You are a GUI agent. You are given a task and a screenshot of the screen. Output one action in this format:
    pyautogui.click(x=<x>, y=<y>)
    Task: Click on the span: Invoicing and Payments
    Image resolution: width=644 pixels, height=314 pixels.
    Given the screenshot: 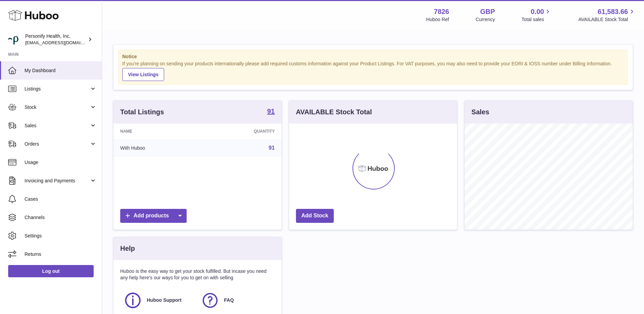 What is the action you would take?
    pyautogui.click(x=57, y=180)
    